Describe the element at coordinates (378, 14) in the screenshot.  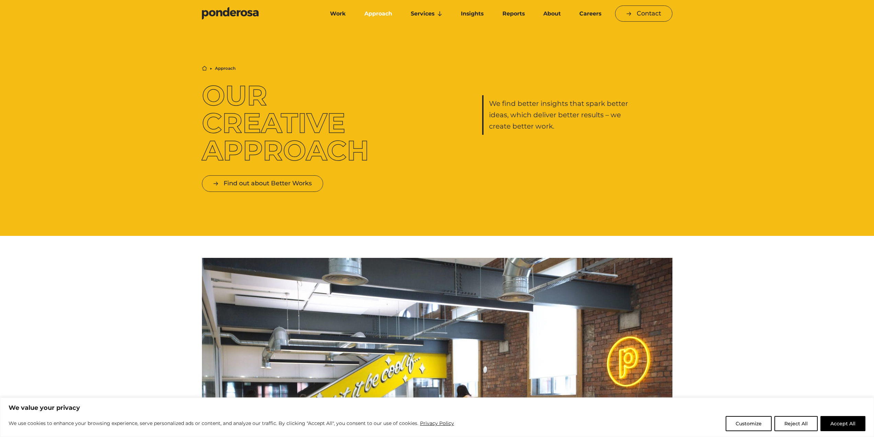
I see `a: Approach` at that location.